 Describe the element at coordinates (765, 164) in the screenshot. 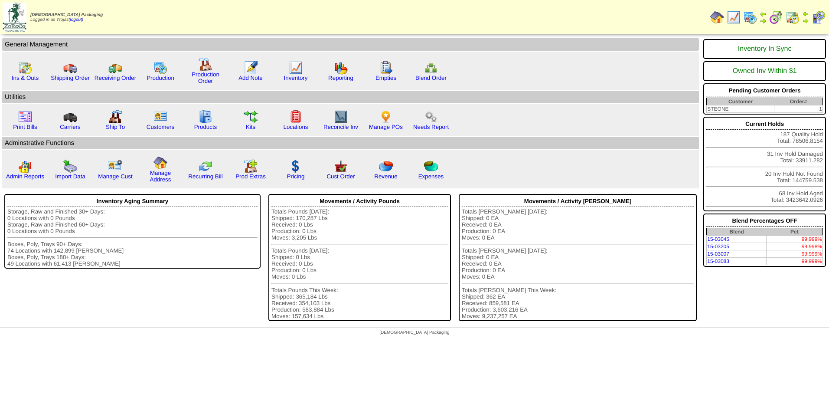

I see `div: 187 Quality Hold Total: 78506.8154 31 Inv Hold Damaged Total: 33911.282 20 Inv Hold Not Found Tot...` at that location.